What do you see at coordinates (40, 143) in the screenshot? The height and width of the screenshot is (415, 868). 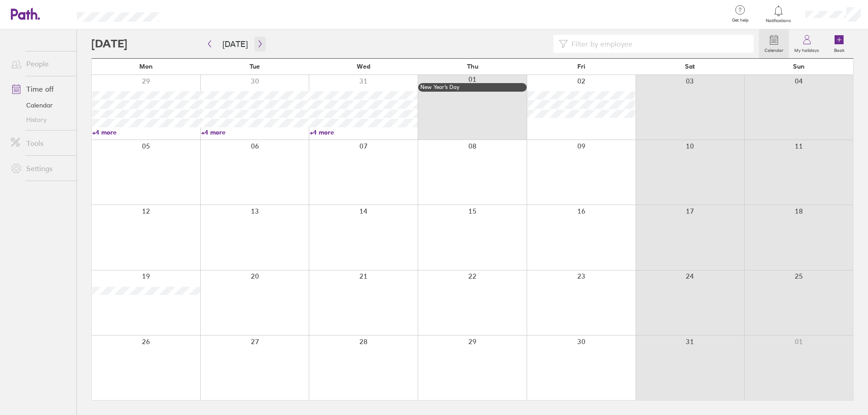 I see `a: Tools` at bounding box center [40, 143].